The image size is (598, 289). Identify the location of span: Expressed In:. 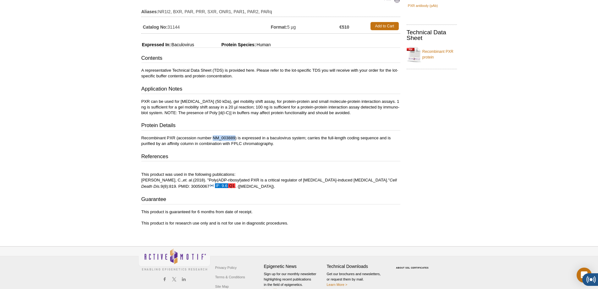
(156, 45).